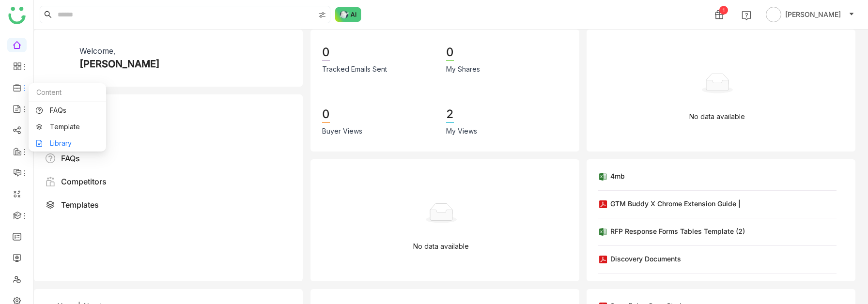  Describe the element at coordinates (67, 93) in the screenshot. I see `div: Content` at that location.